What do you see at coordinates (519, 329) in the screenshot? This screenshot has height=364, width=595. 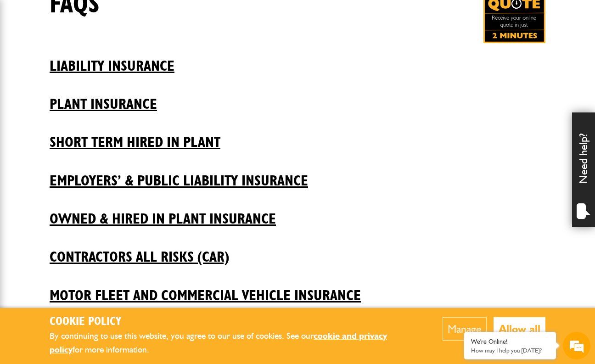 I see `button: Allow all` at bounding box center [519, 329].